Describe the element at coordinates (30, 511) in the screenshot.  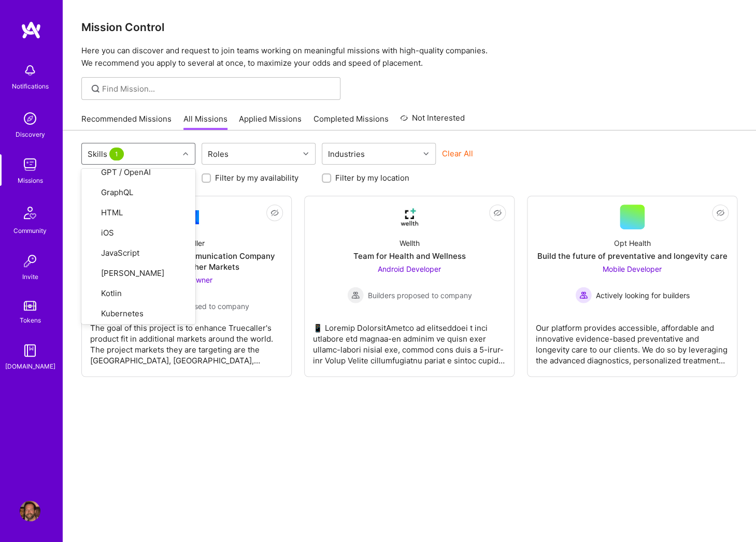
I see `a: User Avatar` at that location.